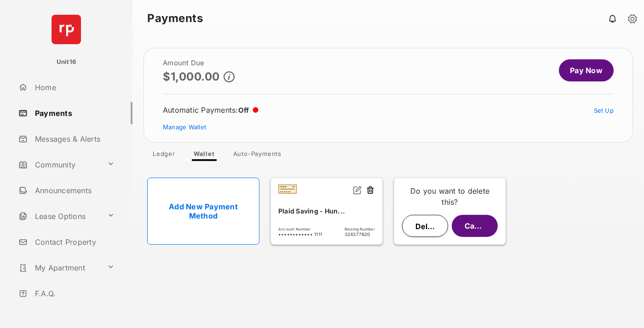 This screenshot has height=328, width=644. Describe the element at coordinates (427, 227) in the screenshot. I see `span: Delete` at that location.